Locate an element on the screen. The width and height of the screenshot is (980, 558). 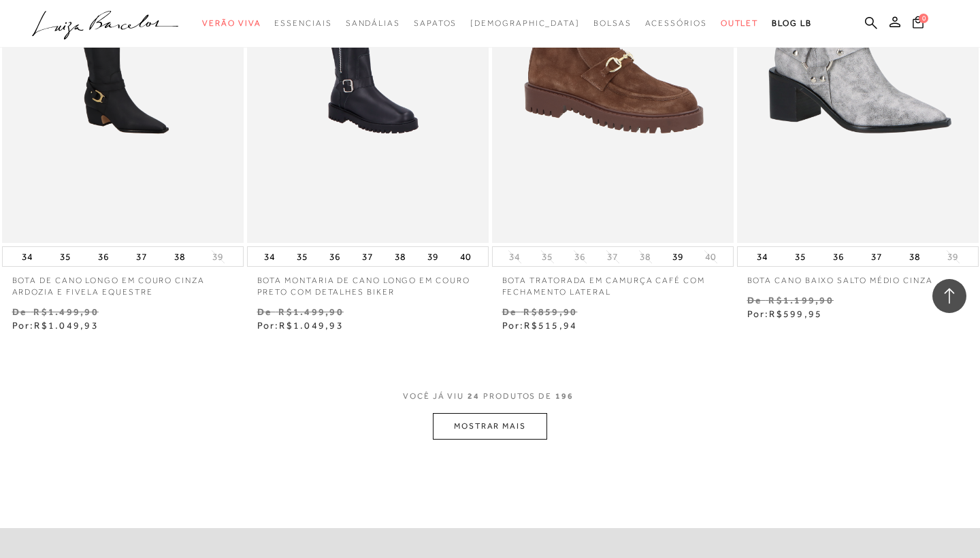
span: R$515,94 is located at coordinates (551, 325).